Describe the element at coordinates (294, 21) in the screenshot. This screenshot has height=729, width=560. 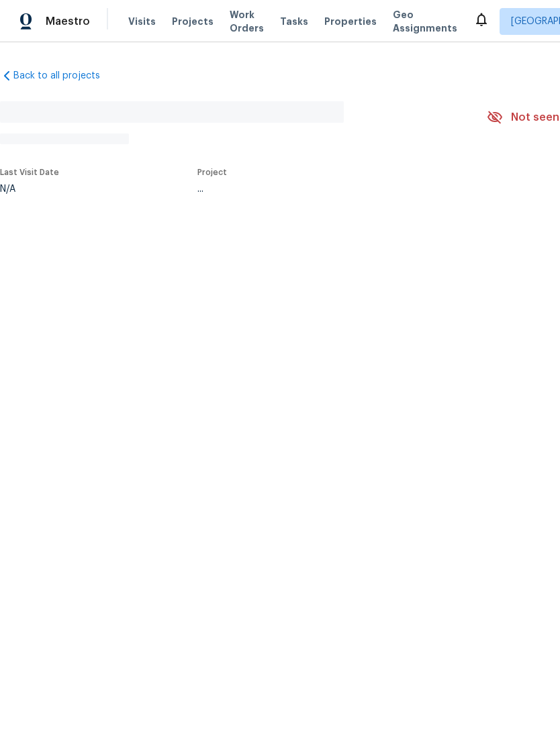
I see `span: Tasks` at that location.